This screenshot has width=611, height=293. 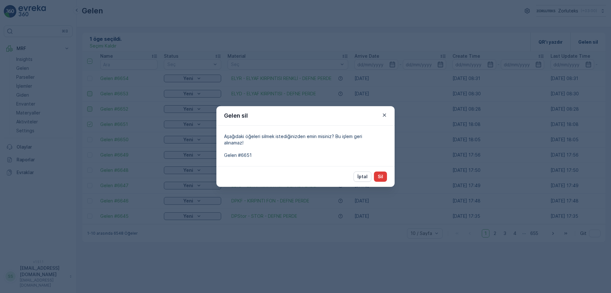 What do you see at coordinates (305, 9) in the screenshot?
I see `p: Gelen #6652` at bounding box center [305, 9].